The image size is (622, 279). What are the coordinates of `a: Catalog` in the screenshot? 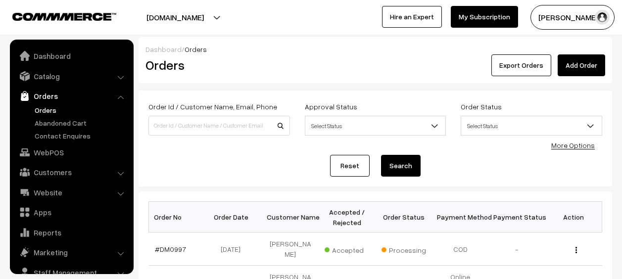 It's located at (71, 76).